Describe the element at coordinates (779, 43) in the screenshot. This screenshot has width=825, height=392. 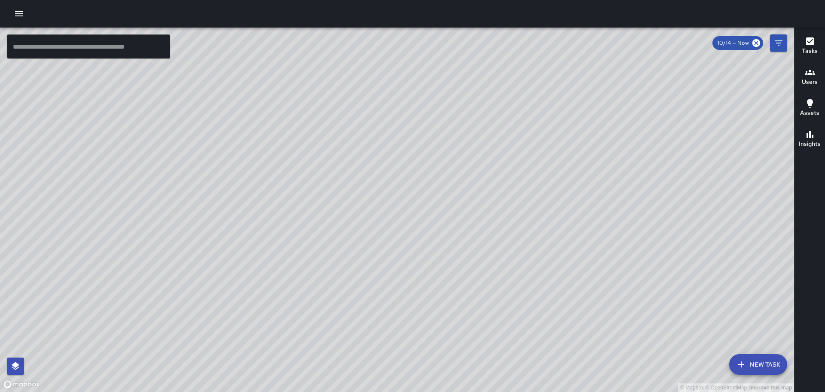
I see `button: Filters` at that location.